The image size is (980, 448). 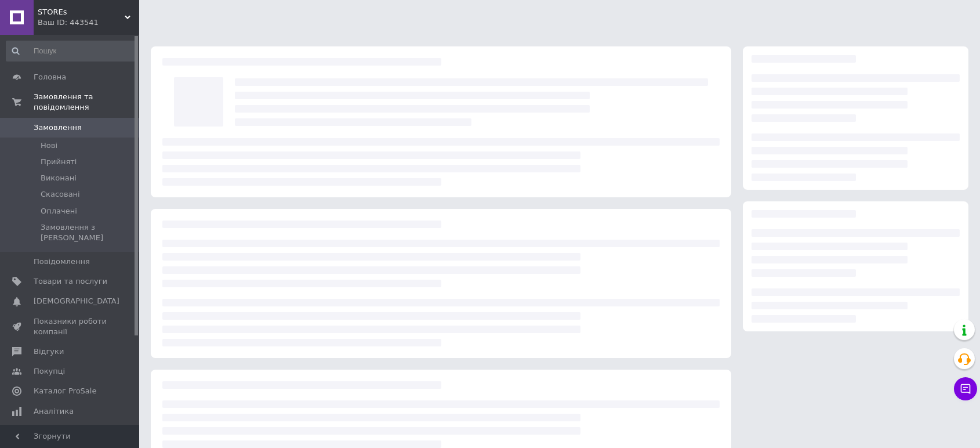 I want to click on span: Товари та послуги, so click(x=70, y=282).